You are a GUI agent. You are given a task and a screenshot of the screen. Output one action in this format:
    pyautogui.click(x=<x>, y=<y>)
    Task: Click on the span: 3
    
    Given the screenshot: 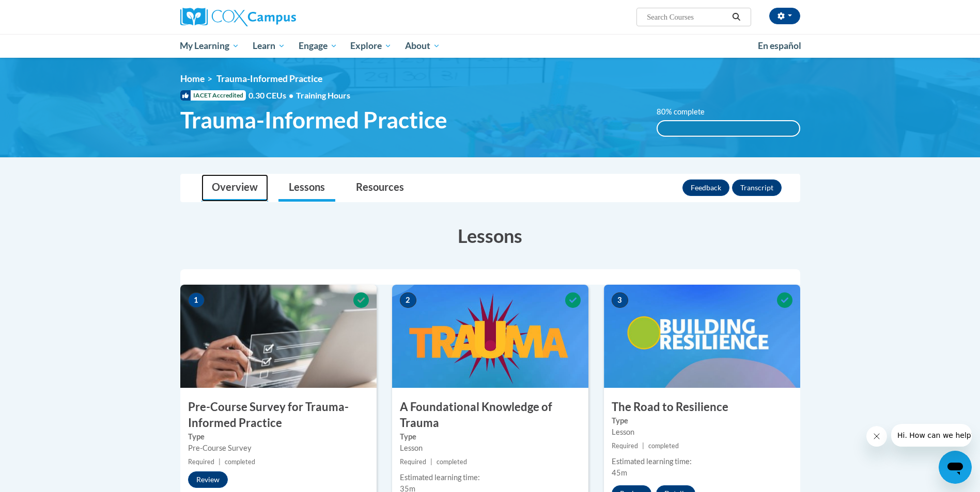 What is the action you would take?
    pyautogui.click(x=620, y=300)
    